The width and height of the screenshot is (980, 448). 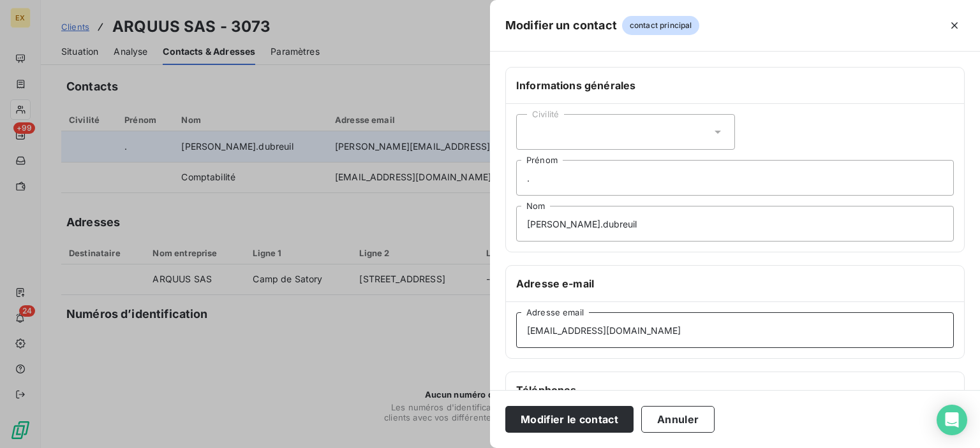 I want to click on span: contact principal, so click(x=661, y=25).